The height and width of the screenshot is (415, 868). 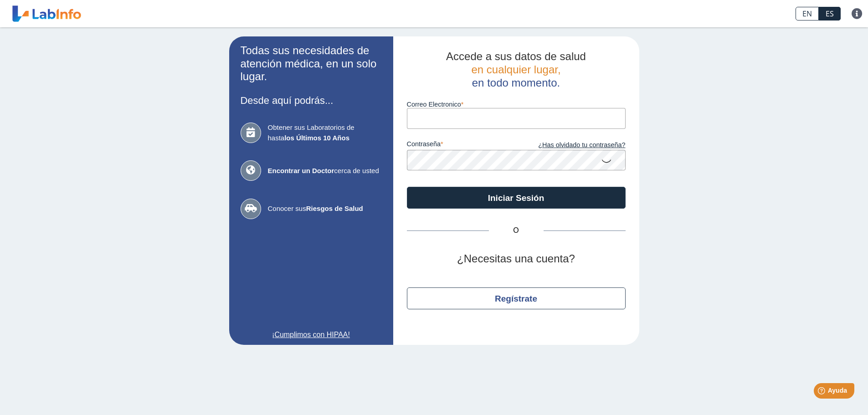 I want to click on h2: Todas sus necesidades de atención médica, en un solo lugar., so click(x=311, y=64).